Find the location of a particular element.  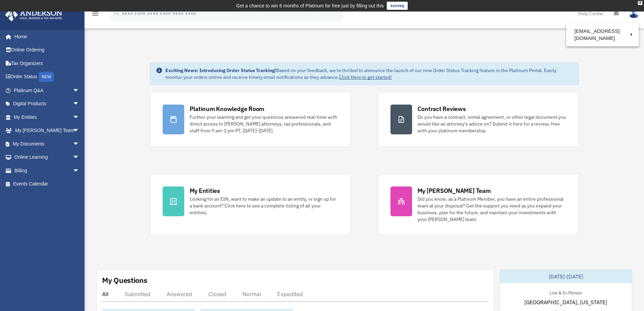

i: search is located at coordinates (116, 13).